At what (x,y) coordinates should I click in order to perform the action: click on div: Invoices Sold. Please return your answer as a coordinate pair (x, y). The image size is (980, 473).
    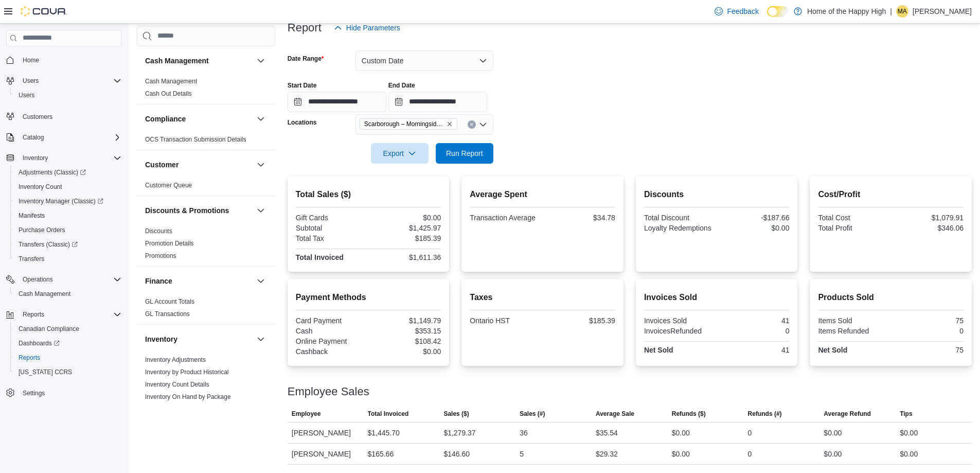
    Looking at the image, I should click on (679, 321).